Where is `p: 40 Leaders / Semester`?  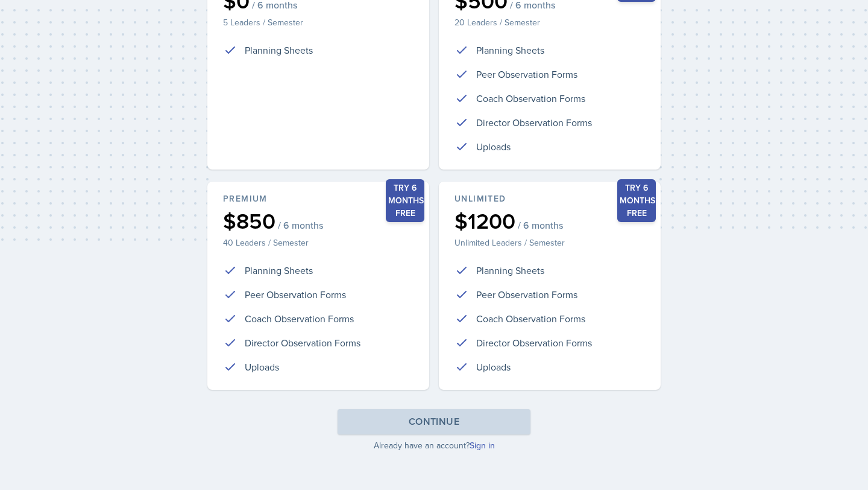
p: 40 Leaders / Semester is located at coordinates (319, 243).